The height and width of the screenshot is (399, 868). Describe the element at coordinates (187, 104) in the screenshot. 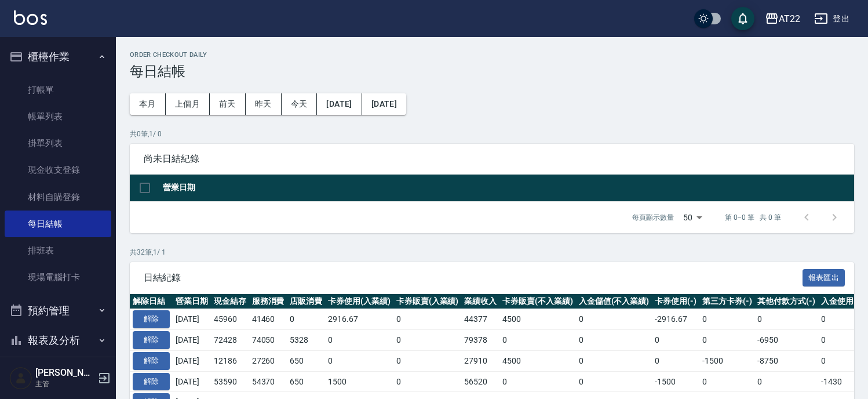

I see `button: 上個月` at that location.